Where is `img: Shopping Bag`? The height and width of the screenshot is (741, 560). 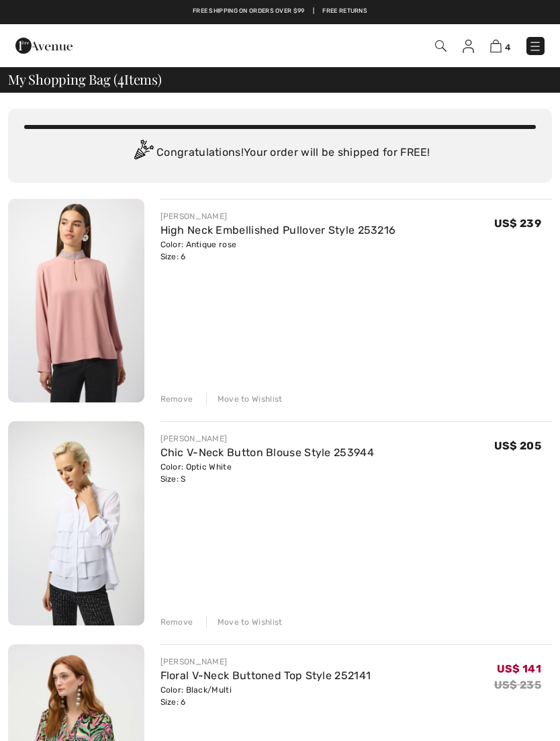
img: Shopping Bag is located at coordinates (496, 45).